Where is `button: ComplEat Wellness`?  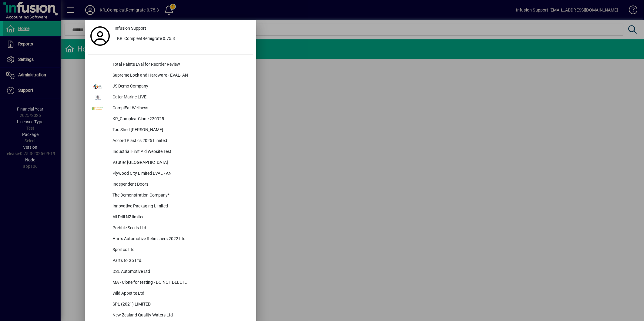
button: ComplEat Wellness is located at coordinates (171, 109).